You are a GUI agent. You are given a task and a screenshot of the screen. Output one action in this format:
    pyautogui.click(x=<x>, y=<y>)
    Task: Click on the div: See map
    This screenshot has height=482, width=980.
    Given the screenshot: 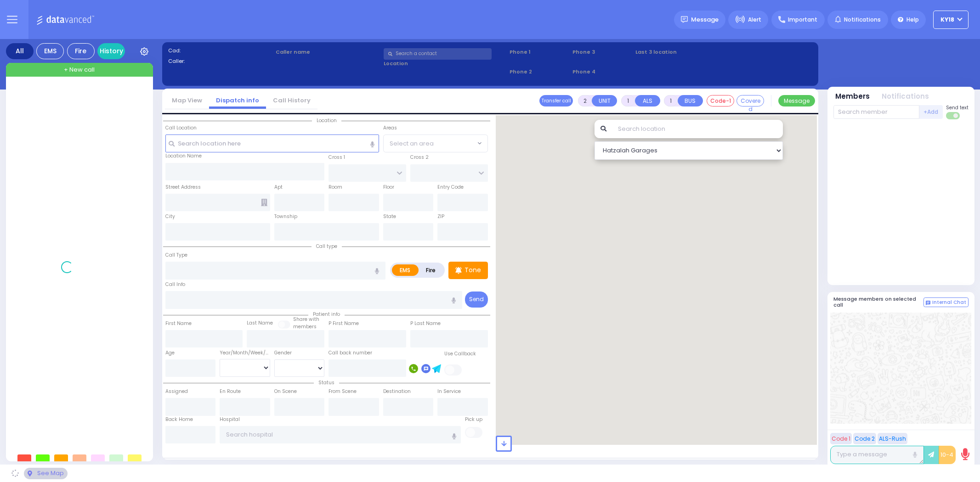 What is the action you would take?
    pyautogui.click(x=45, y=473)
    